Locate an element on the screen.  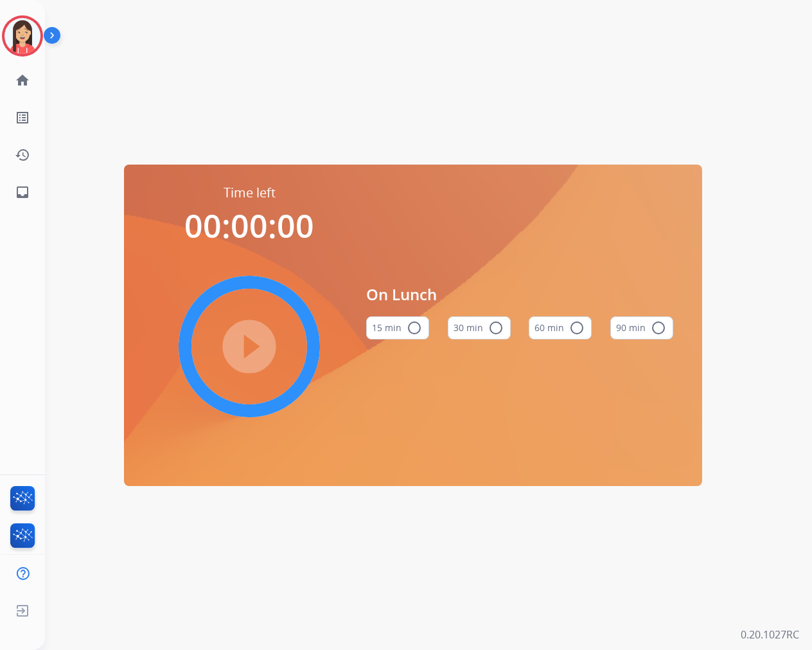
mat-icon: list_alt is located at coordinates (22, 118).